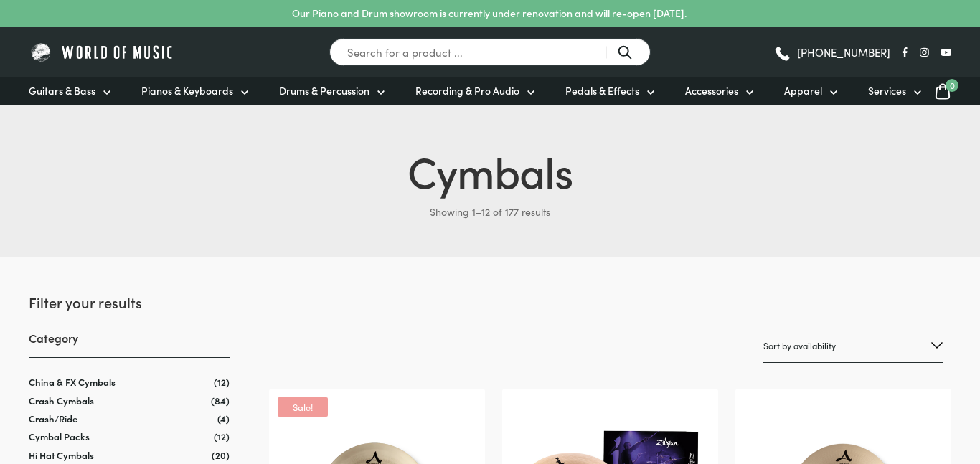 The image size is (980, 464). What do you see at coordinates (129, 302) in the screenshot?
I see `h2: Filter your results` at bounding box center [129, 302].